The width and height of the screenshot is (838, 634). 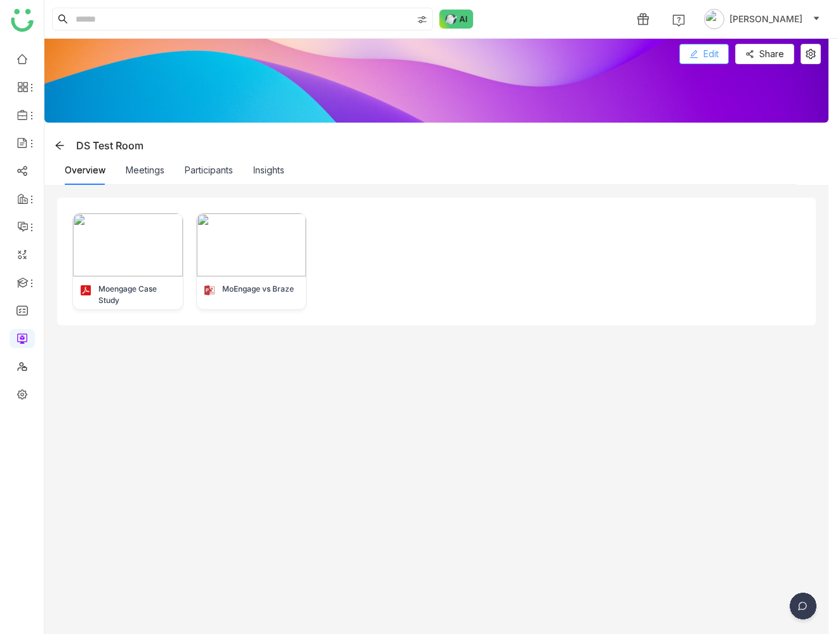 I want to click on button: Participants, so click(x=209, y=170).